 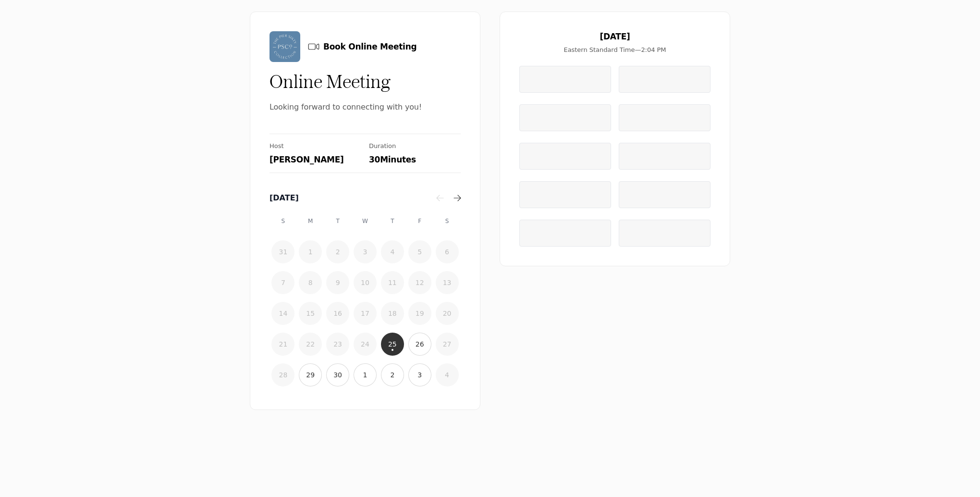 What do you see at coordinates (392, 344) in the screenshot?
I see `button: 25` at bounding box center [392, 344].